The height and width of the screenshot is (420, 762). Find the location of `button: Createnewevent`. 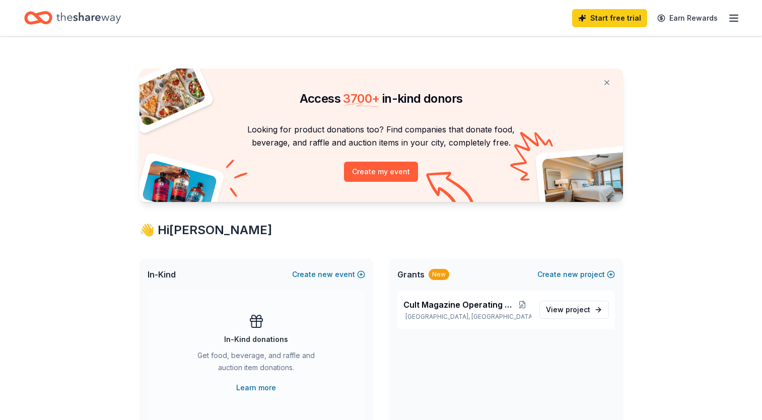

button: Createnewevent is located at coordinates (328, 275).